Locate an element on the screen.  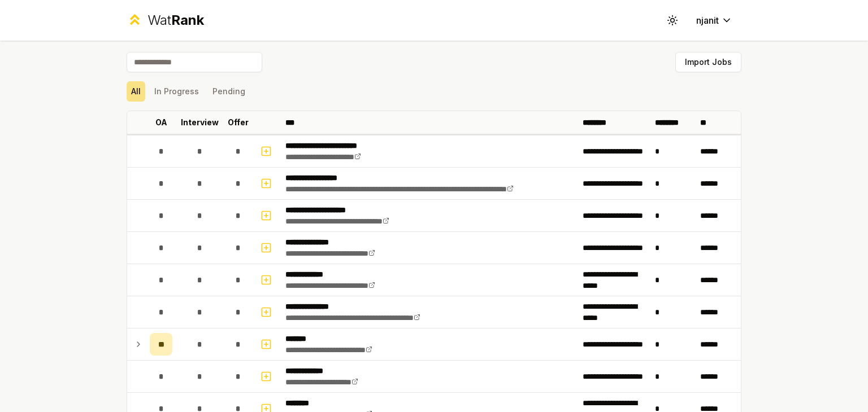
p: OA is located at coordinates (161, 123).